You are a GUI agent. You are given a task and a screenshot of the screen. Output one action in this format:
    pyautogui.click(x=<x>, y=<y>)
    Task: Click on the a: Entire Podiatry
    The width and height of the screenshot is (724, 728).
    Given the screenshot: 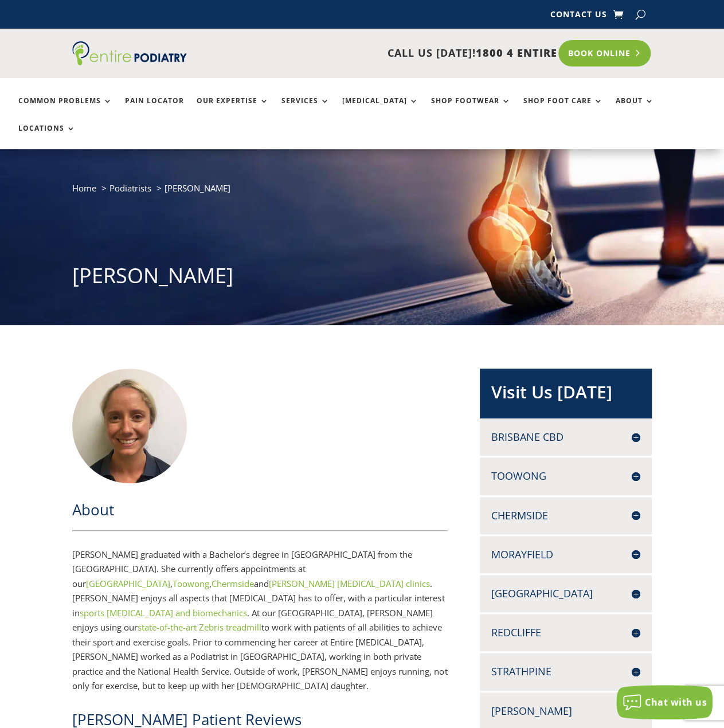 What is the action you would take?
    pyautogui.click(x=129, y=62)
    